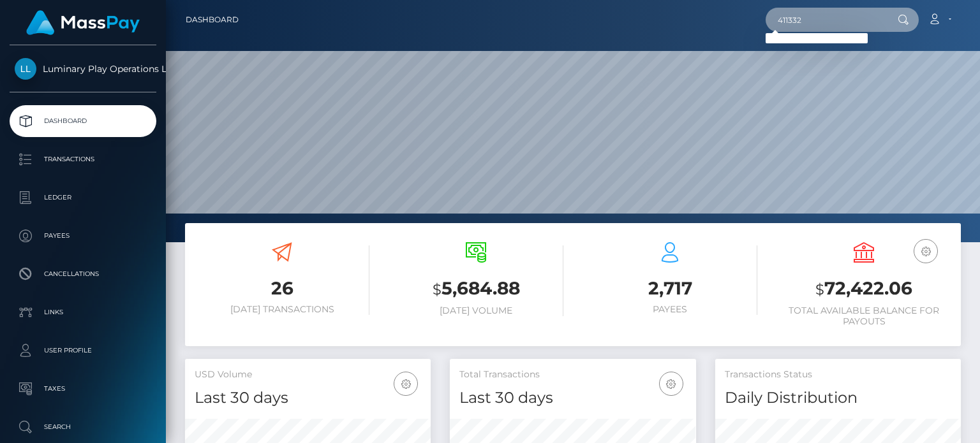  What do you see at coordinates (83, 351) in the screenshot?
I see `p: User Profile` at bounding box center [83, 351].